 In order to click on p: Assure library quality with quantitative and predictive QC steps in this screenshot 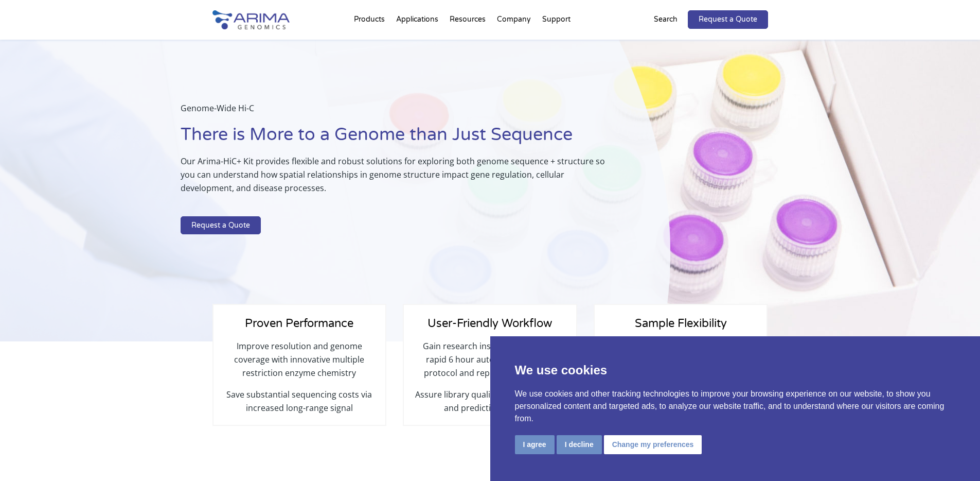, I will do `click(490, 401)`.